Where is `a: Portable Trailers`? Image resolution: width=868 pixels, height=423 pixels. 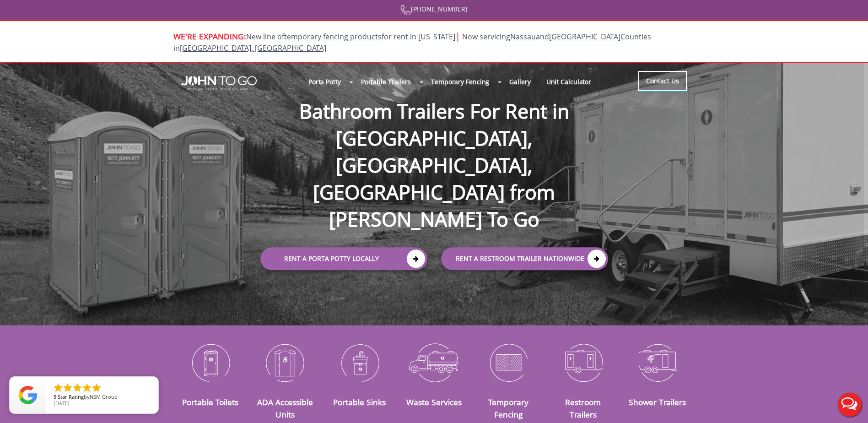
a: Portable Trailers is located at coordinates (386, 82).